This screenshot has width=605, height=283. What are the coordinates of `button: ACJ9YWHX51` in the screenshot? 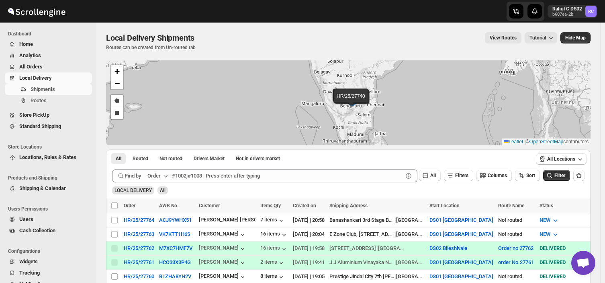 It's located at (175, 219).